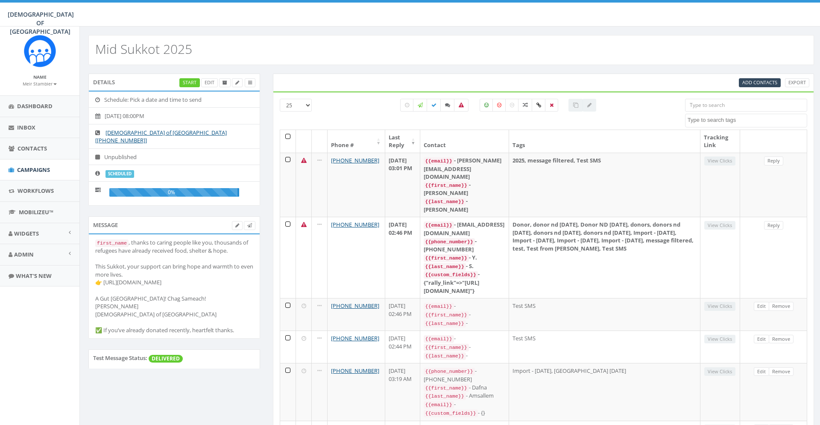 The height and width of the screenshot is (425, 820). I want to click on label: Mixed, so click(525, 105).